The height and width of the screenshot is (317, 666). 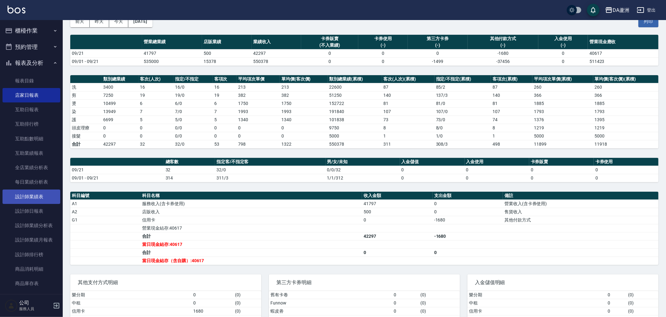 What do you see at coordinates (512, 79) in the screenshot?
I see `th: 客項次(累積)` at bounding box center [512, 79].